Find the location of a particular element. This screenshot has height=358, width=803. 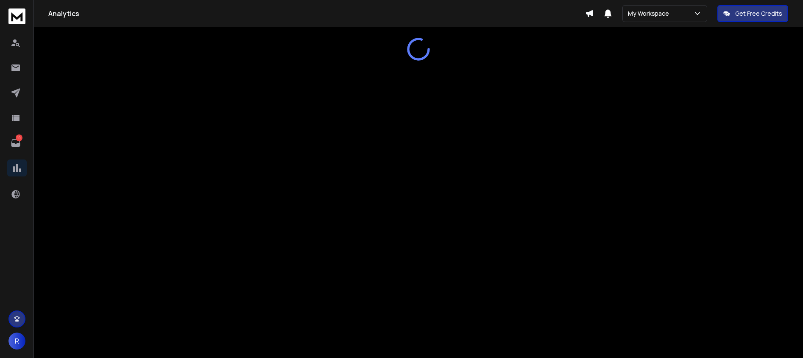

img: logo is located at coordinates (17, 16).